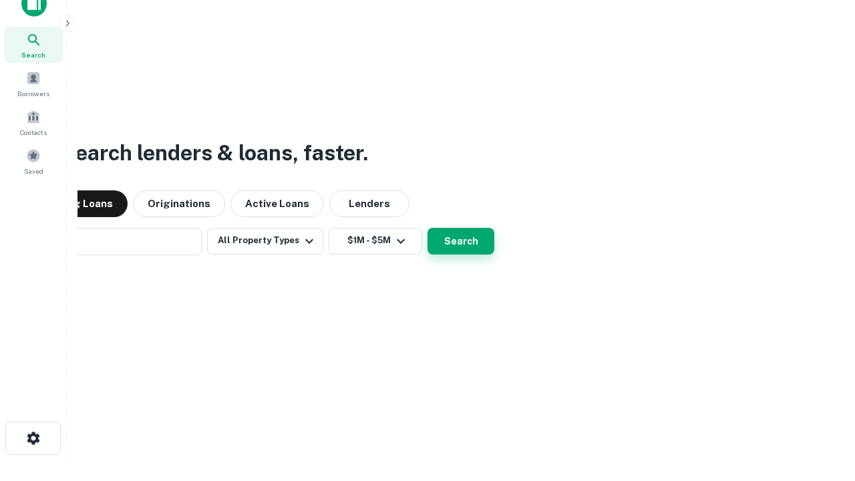 This screenshot has width=855, height=481. I want to click on button: Lenders, so click(369, 204).